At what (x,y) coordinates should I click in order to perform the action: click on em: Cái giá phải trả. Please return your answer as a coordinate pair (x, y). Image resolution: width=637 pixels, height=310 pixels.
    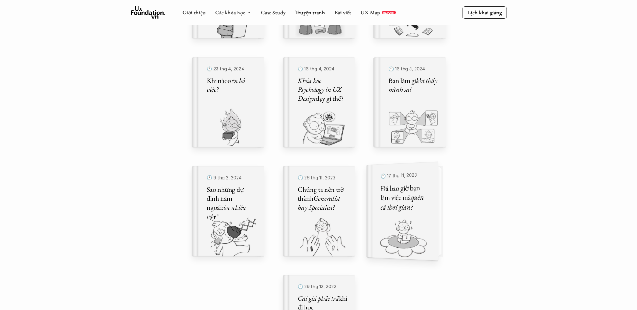
    Looking at the image, I should click on (318, 298).